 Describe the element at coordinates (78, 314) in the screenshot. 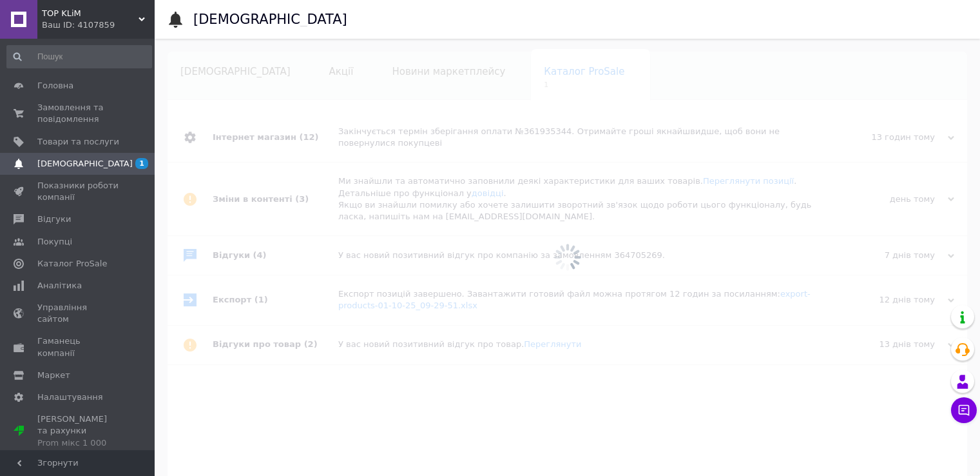

I see `span: Управління сайтом` at that location.